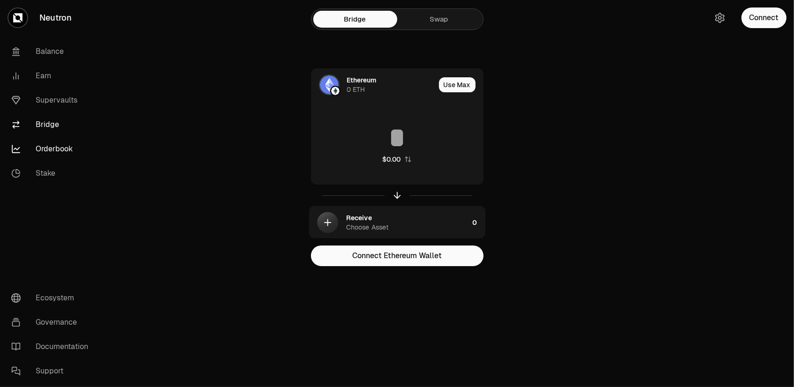 The image size is (794, 387). I want to click on img: ETH Logo, so click(329, 85).